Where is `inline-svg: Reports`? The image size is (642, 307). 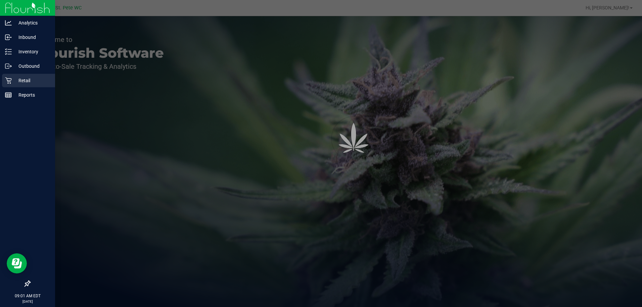
inline-svg: Reports is located at coordinates (8, 95).